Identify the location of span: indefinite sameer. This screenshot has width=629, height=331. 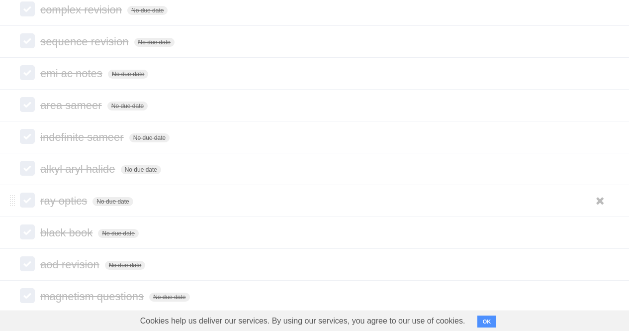
(83, 137).